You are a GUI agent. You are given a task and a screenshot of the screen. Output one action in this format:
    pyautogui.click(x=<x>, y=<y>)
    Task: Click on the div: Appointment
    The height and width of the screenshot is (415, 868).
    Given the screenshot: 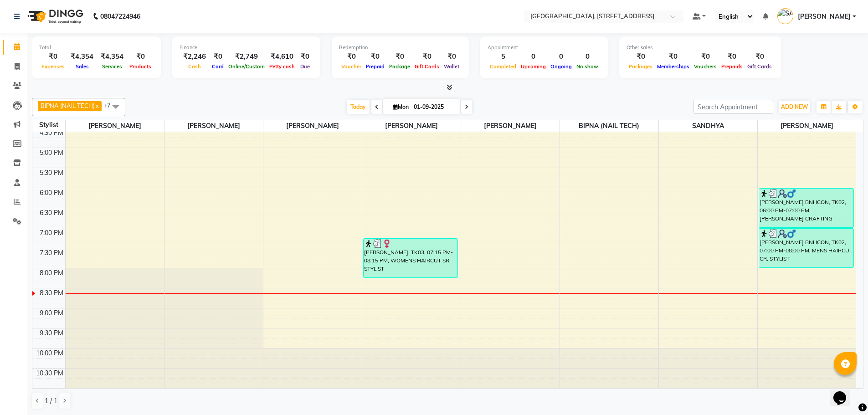 What is the action you would take?
    pyautogui.click(x=544, y=47)
    